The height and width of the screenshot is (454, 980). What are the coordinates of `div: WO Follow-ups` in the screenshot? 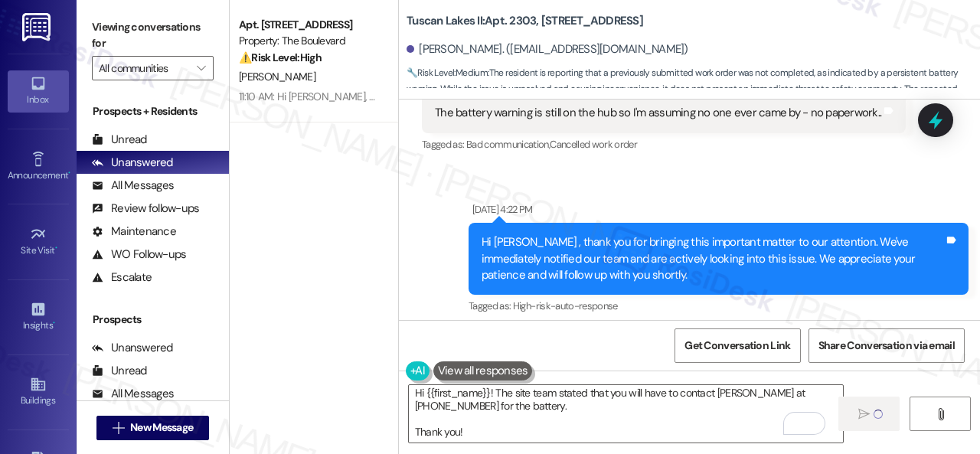 It's located at (138, 254).